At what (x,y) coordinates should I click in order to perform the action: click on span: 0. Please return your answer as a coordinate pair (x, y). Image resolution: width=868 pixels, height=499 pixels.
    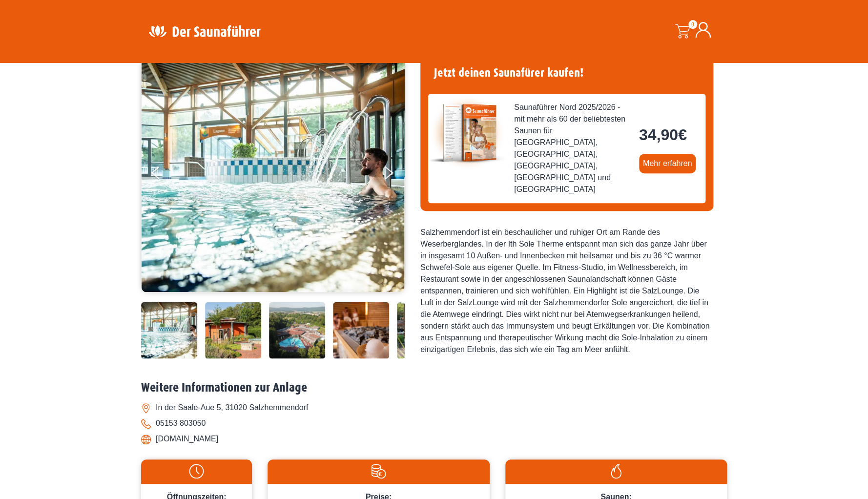
    Looking at the image, I should click on (693, 24).